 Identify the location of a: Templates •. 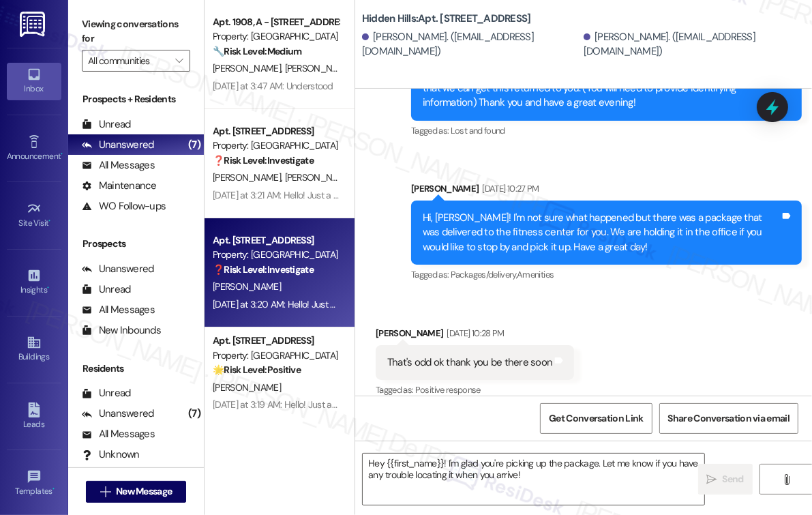
(34, 483).